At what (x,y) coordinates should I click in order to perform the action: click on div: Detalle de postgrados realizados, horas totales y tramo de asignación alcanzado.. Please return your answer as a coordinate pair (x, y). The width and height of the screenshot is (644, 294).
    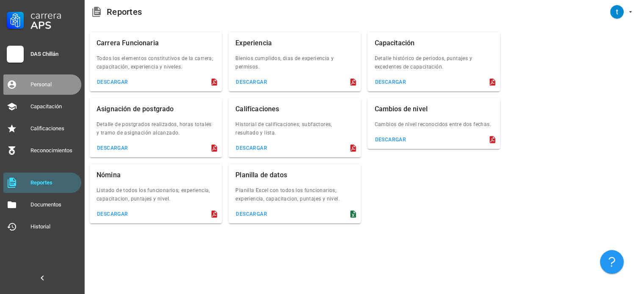
    Looking at the image, I should click on (156, 132).